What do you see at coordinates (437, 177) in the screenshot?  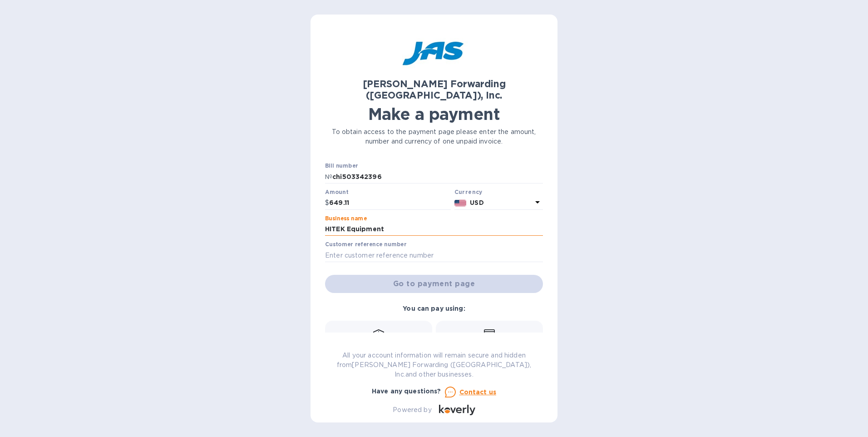 I see `input: Enter bill number` at bounding box center [437, 177].